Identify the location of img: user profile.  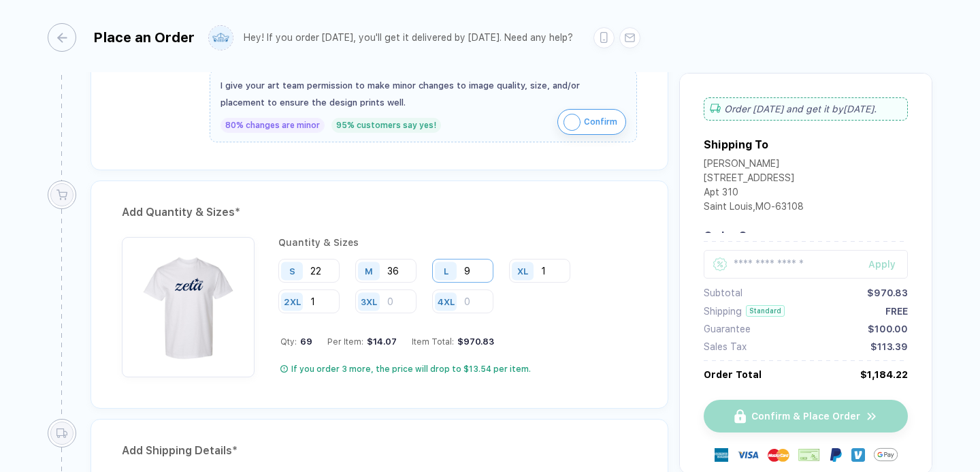
(220, 37).